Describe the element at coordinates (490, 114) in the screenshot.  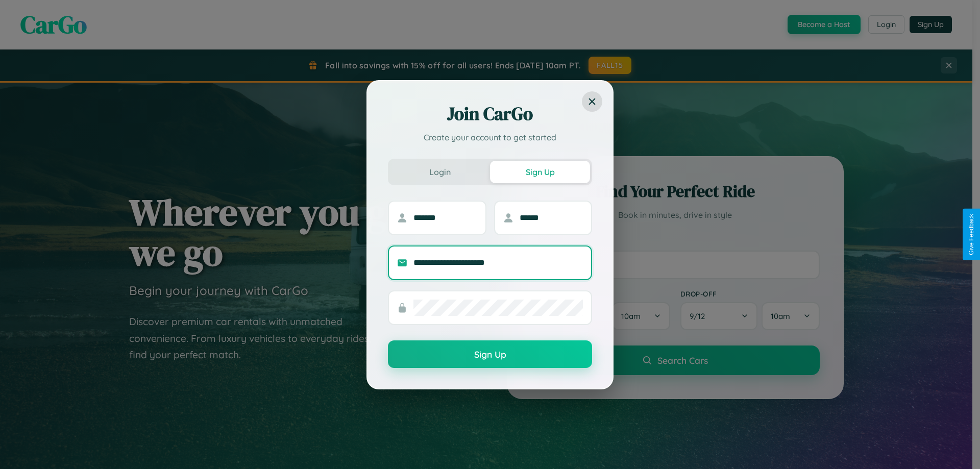
I see `h2: Join CarGo` at that location.